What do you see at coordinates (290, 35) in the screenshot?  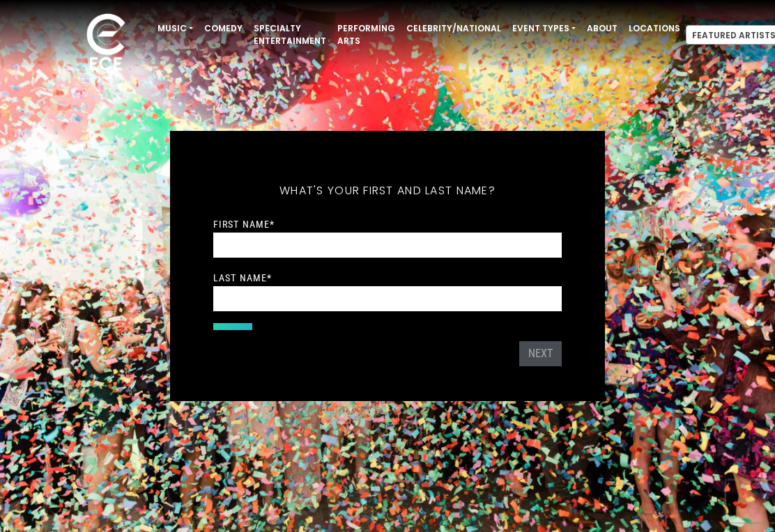 I see `a: Specialty Entertainment` at bounding box center [290, 35].